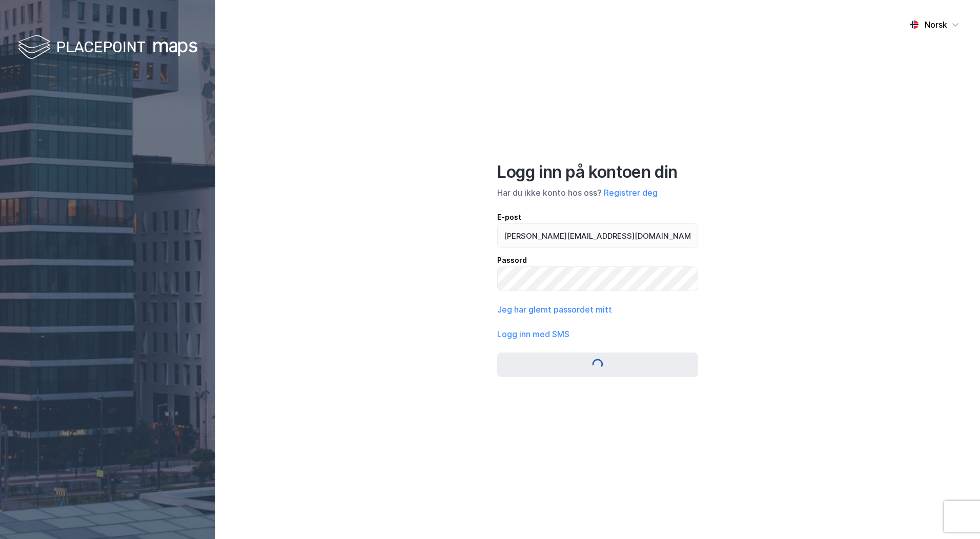 The image size is (980, 539). What do you see at coordinates (598, 260) in the screenshot?
I see `div: Passord` at bounding box center [598, 260].